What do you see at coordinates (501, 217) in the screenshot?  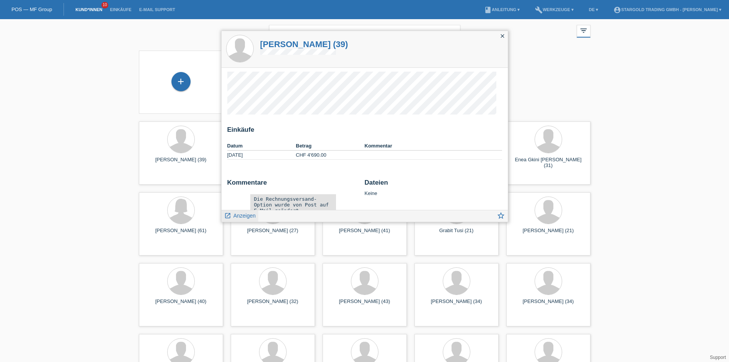 I see `a: star_border` at bounding box center [501, 217].